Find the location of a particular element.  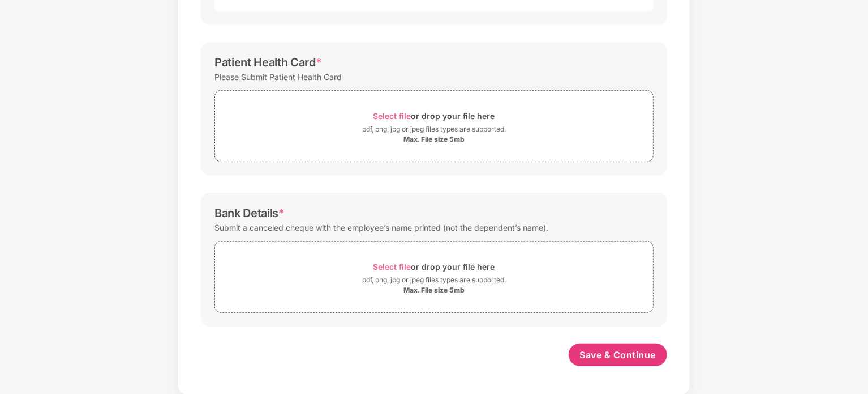

button: Save & Continue is located at coordinates (618, 355).